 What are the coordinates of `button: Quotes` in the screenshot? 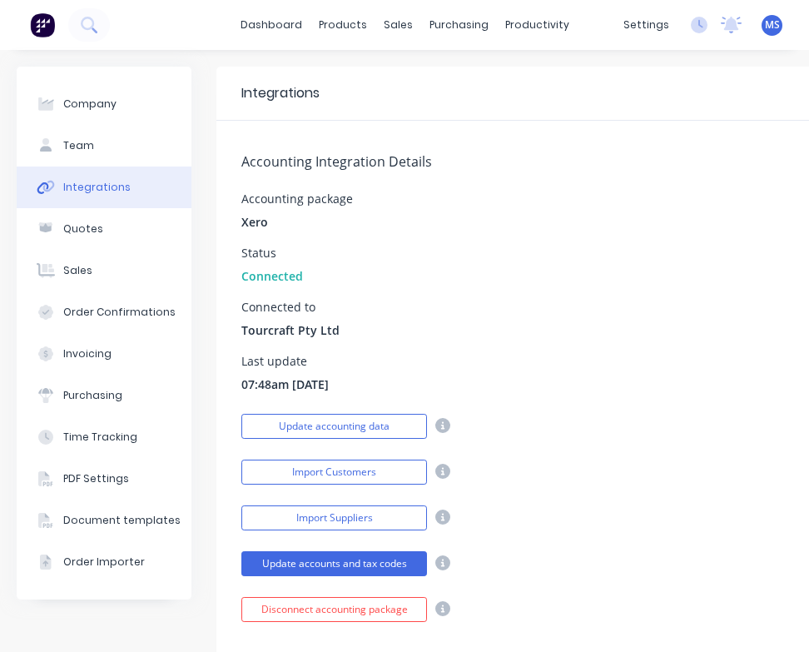 It's located at (104, 229).